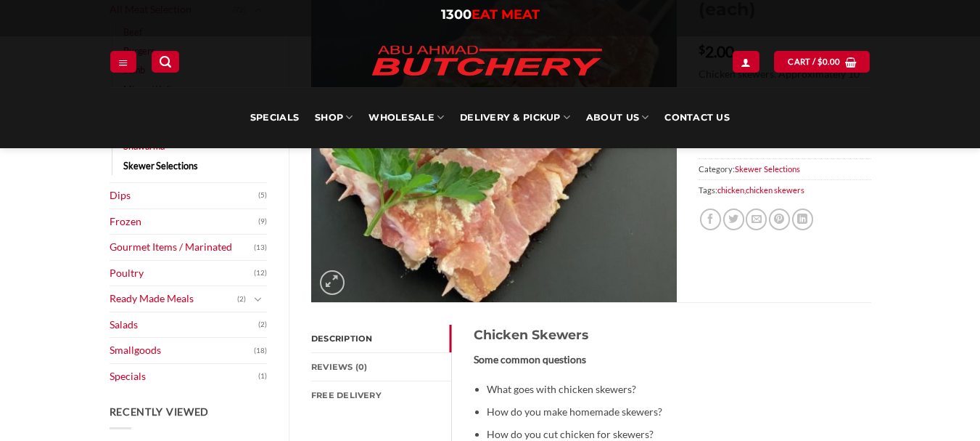 The image size is (980, 441). What do you see at coordinates (830, 61) in the screenshot?
I see `bdi: 0.00` at bounding box center [830, 61].